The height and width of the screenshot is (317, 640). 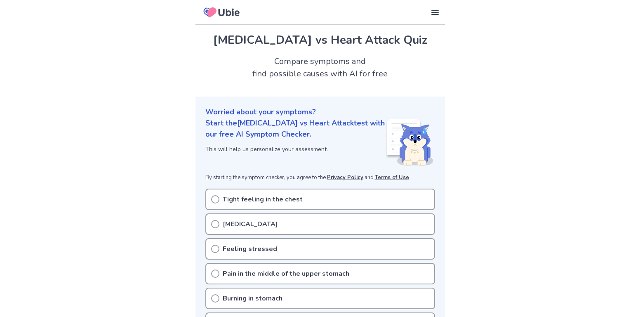 I want to click on h2: Compare symptoms and find possible causes with AI for free, so click(x=320, y=68).